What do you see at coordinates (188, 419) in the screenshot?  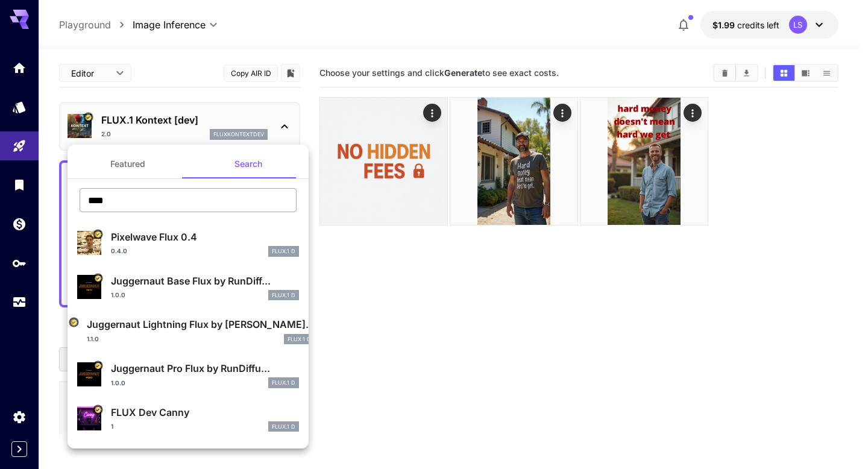 I see `div: Certified Model – Vetted for best performance and includes a commercial license.FLUX Dev Canny1FL...` at bounding box center [188, 419].